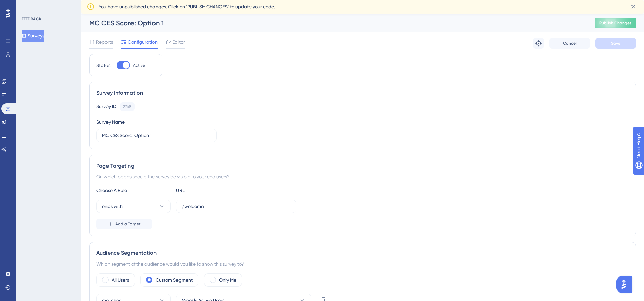  I want to click on label: Custom Segment, so click(174, 280).